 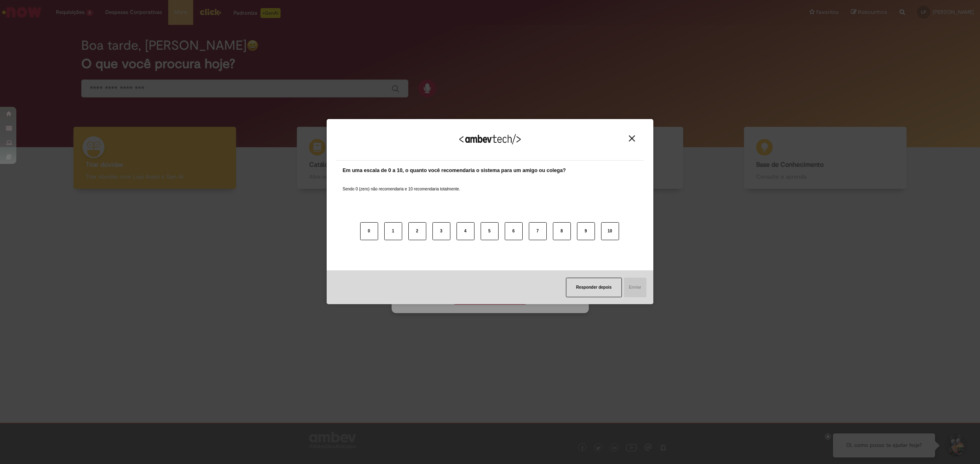 I want to click on button: 6, so click(x=514, y=232).